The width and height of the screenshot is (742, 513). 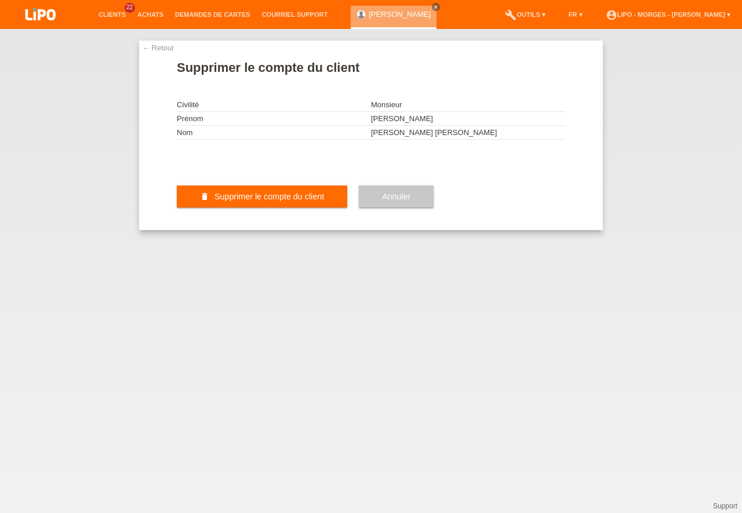 What do you see at coordinates (112, 14) in the screenshot?
I see `a: Clients` at bounding box center [112, 14].